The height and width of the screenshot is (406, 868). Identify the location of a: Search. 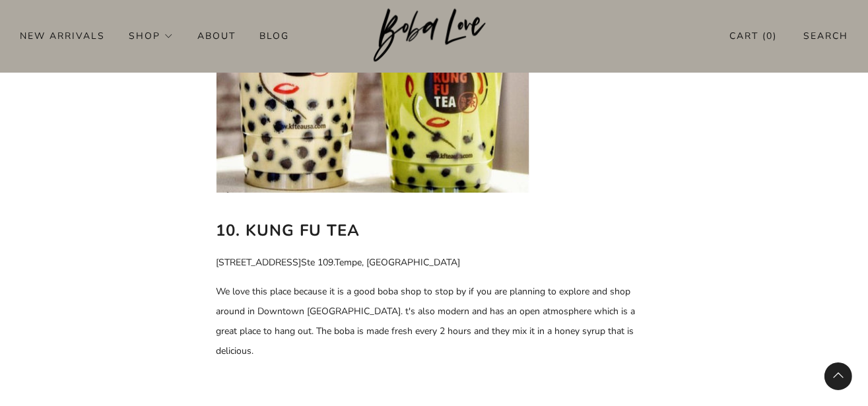
(826, 36).